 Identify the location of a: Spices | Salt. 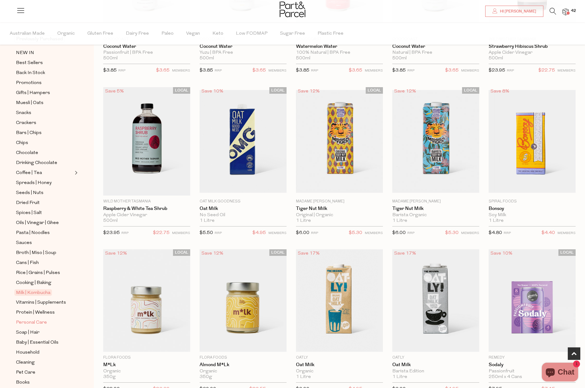
(44, 213).